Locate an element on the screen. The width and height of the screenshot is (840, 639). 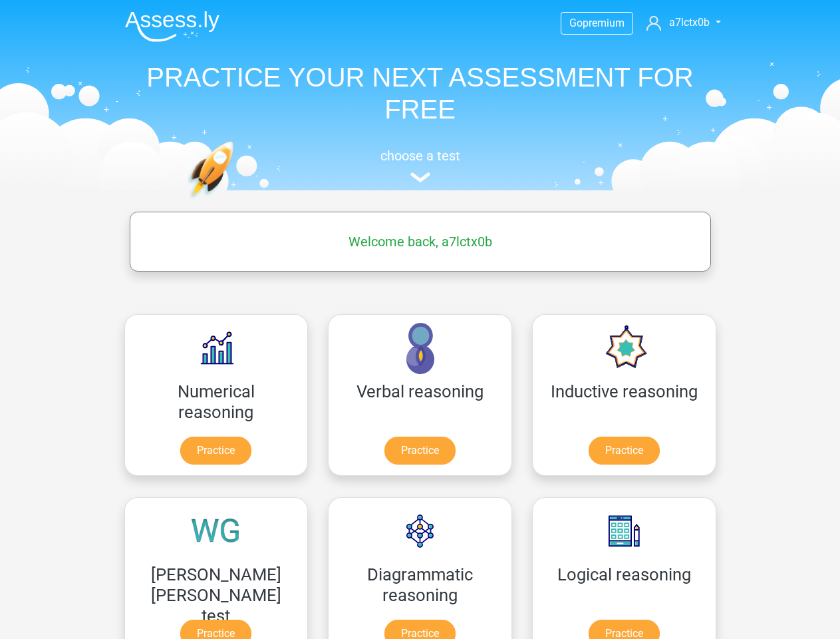
a: Gopremium is located at coordinates (597, 23).